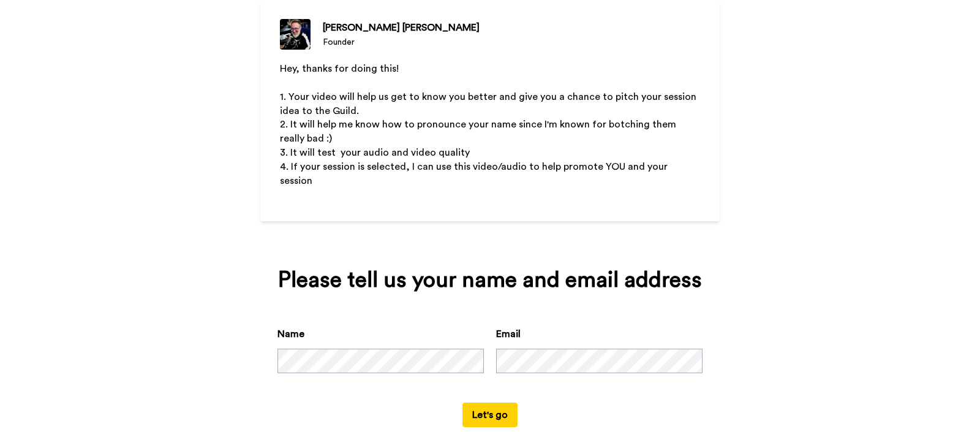  I want to click on img: Founder, so click(295, 35).